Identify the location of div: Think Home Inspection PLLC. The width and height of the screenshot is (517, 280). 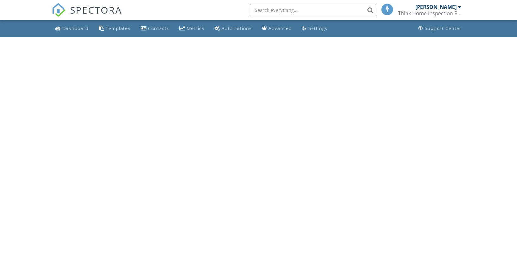
(430, 13).